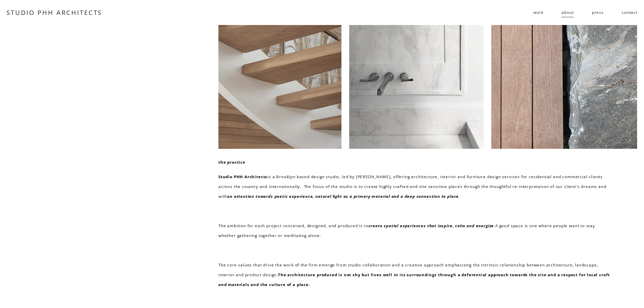 The image size is (644, 308). What do you see at coordinates (598, 13) in the screenshot?
I see `a: press` at bounding box center [598, 13].